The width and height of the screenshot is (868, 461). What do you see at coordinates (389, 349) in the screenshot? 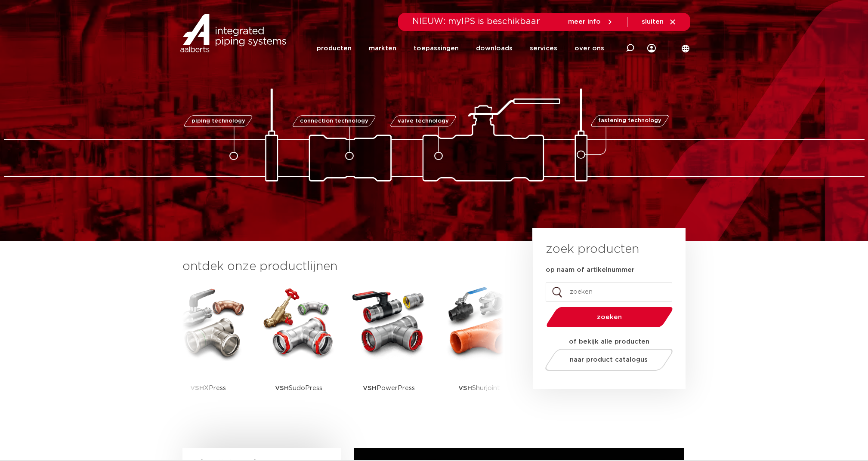
I see `a: VSHPowerPress` at bounding box center [389, 349].